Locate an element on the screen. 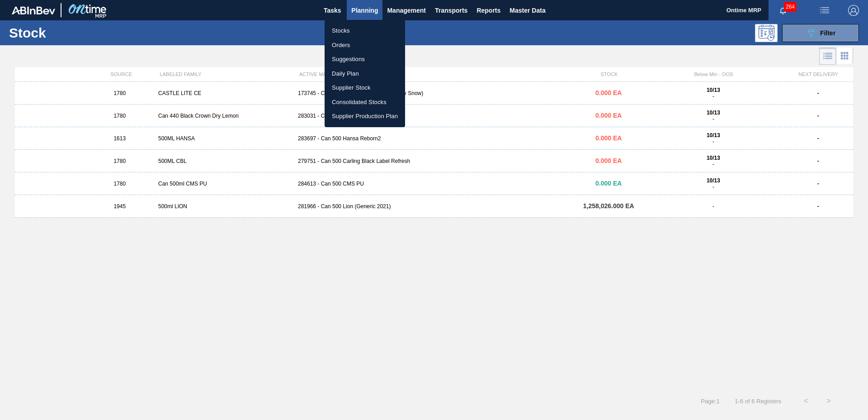 The height and width of the screenshot is (420, 868). li: Supplier Stock is located at coordinates (365, 88).